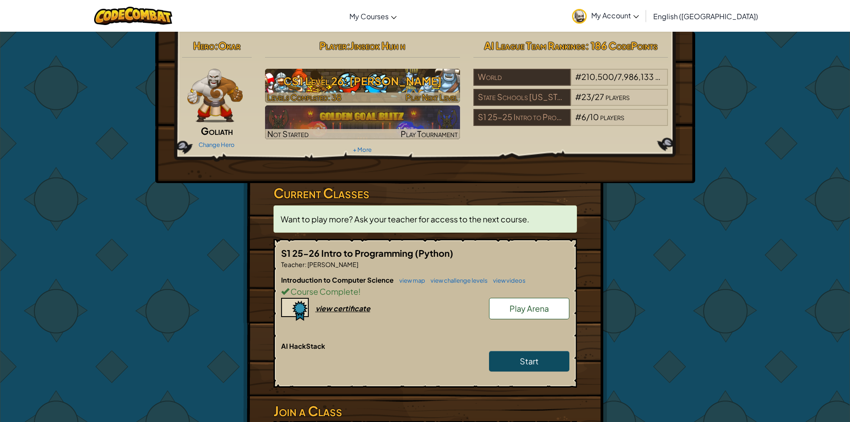 This screenshot has width=850, height=422. Describe the element at coordinates (133, 16) in the screenshot. I see `img: CodeCombat logo` at that location.